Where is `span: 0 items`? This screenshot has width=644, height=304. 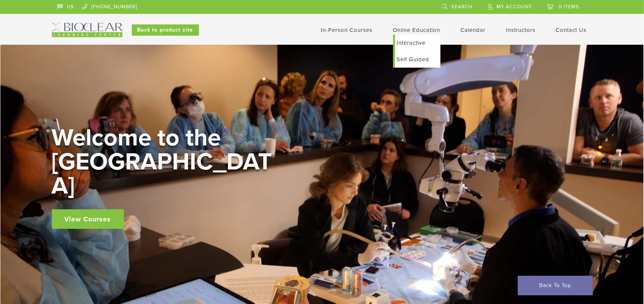
span: 0 items is located at coordinates (569, 7).